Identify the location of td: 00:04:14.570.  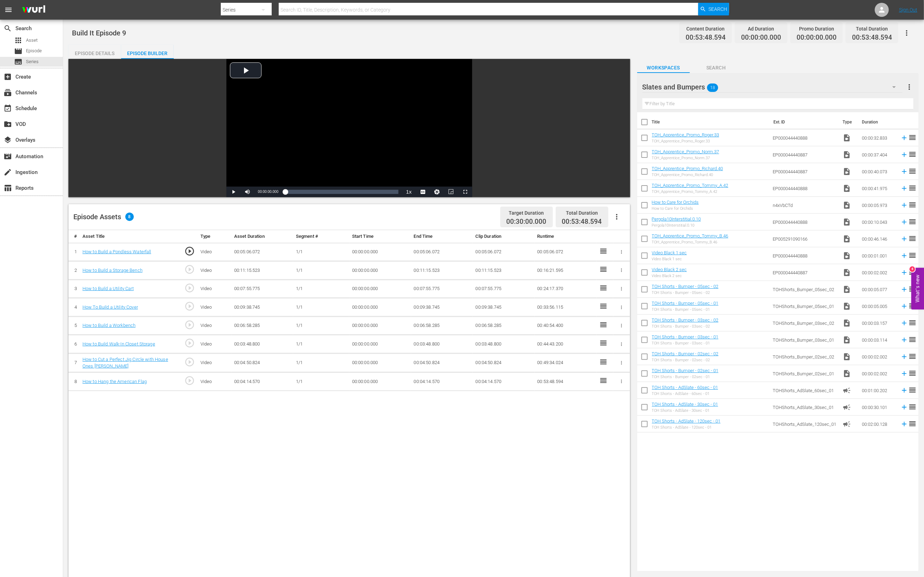
(504, 382).